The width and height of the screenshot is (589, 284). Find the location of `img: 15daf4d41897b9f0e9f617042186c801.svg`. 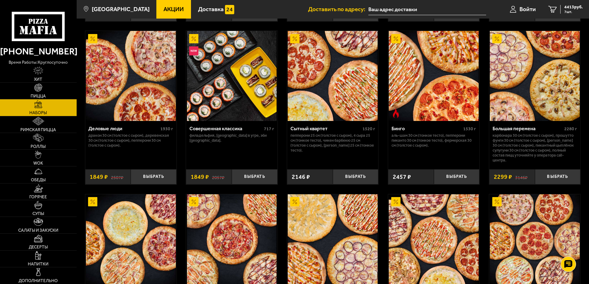

img: 15daf4d41897b9f0e9f617042186c801.svg is located at coordinates (230, 10).